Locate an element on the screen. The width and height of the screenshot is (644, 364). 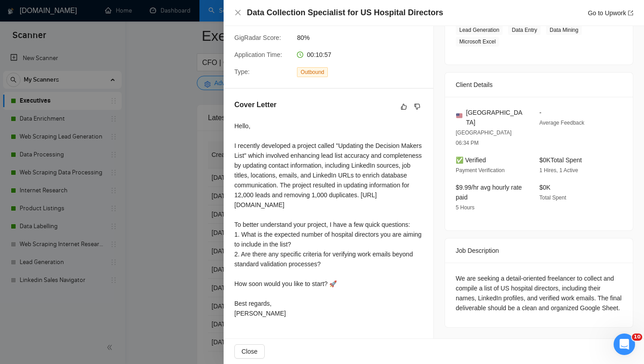
span: 1 Hires, 1 Active is located at coordinates (559, 170).